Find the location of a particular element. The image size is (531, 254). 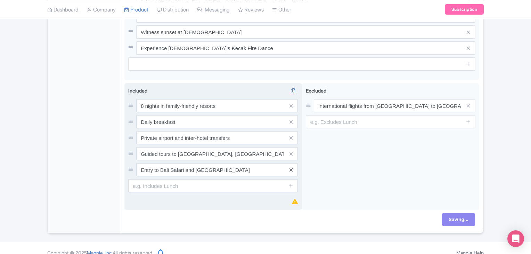

span: Included is located at coordinates (138, 90).